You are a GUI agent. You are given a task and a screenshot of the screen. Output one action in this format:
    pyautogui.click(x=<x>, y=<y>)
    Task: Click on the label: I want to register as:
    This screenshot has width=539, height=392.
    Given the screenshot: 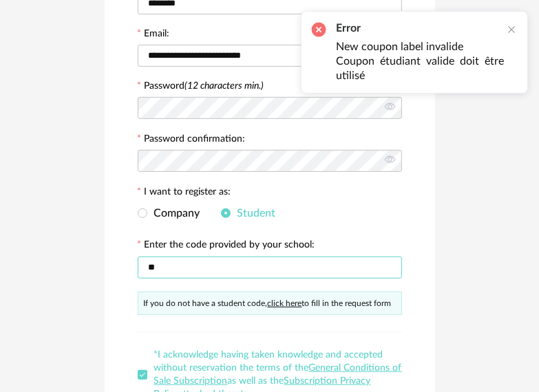 What is the action you would take?
    pyautogui.click(x=184, y=193)
    